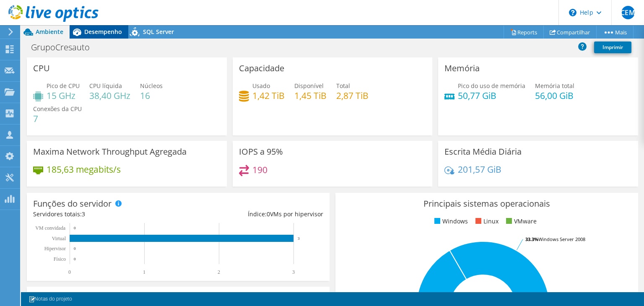  I want to click on text: Virtual, so click(59, 238).